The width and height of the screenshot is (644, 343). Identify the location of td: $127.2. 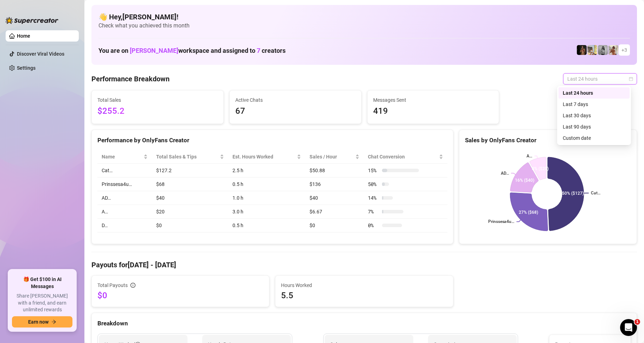
(190, 170).